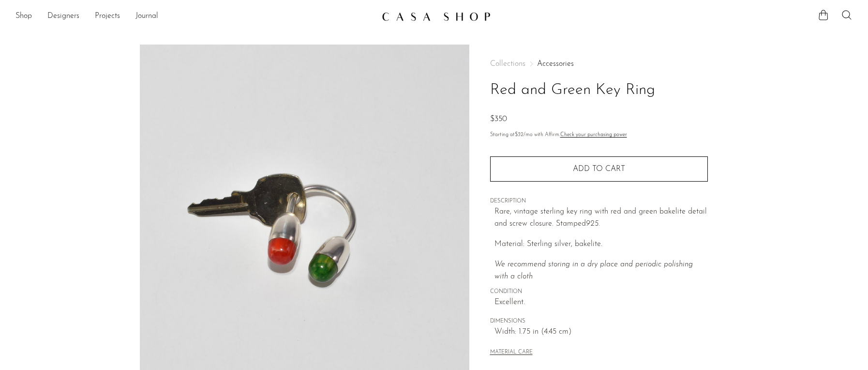  What do you see at coordinates (599, 90) in the screenshot?
I see `h1: Red and Green Key Ring` at bounding box center [599, 90].